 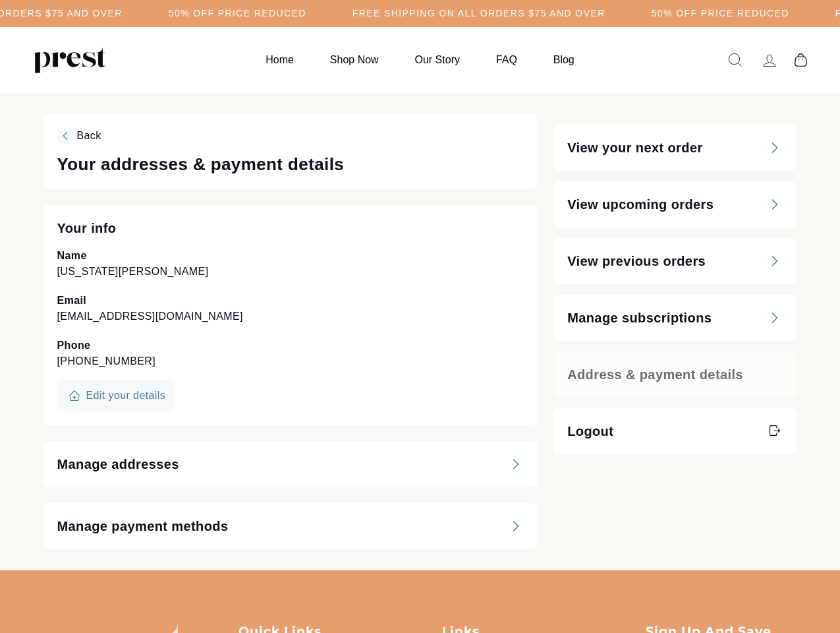 What do you see at coordinates (354, 59) in the screenshot?
I see `a: Shop Now` at bounding box center [354, 59].